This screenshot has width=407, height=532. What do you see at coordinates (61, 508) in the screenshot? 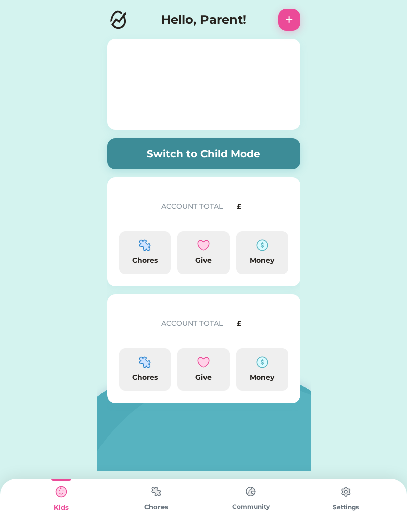
I see `div: Kids` at bounding box center [61, 508].